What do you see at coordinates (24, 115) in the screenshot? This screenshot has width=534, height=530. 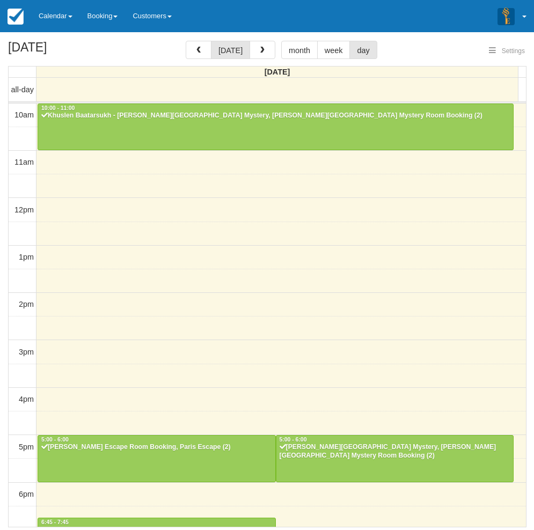 I see `span: 10am` at bounding box center [24, 115].